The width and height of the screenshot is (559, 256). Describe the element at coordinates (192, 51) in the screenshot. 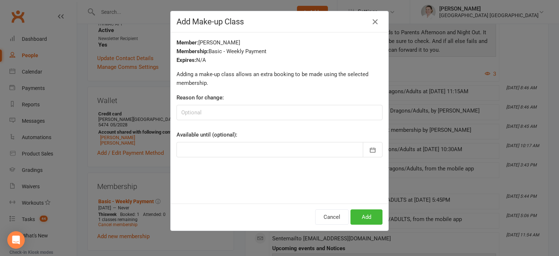

I see `strong: Membership:` at that location.